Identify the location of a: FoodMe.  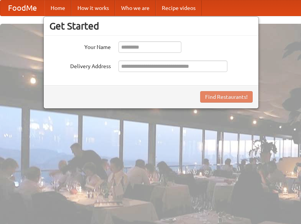
(22, 8).